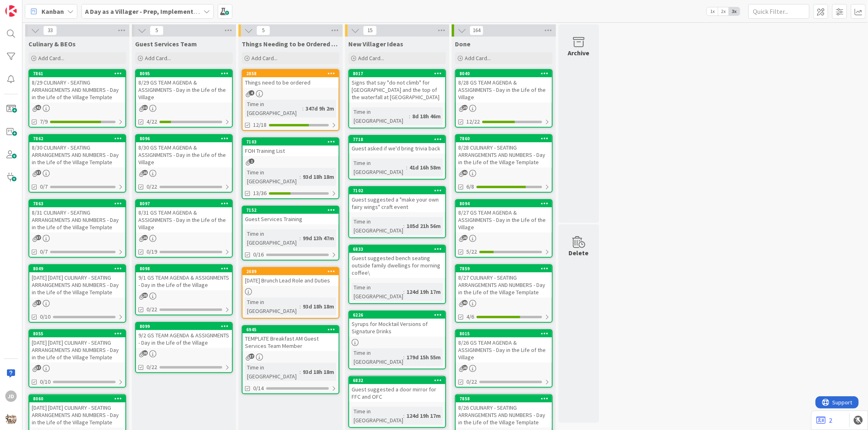 The width and height of the screenshot is (868, 430). What do you see at coordinates (251, 161) in the screenshot?
I see `span: 1` at bounding box center [251, 161].